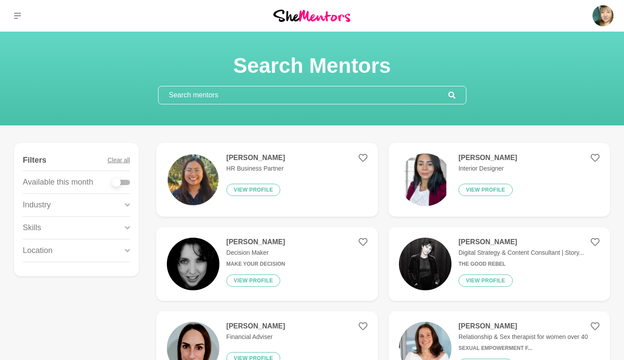 Image resolution: width=624 pixels, height=360 pixels. I want to click on img: 231d6636be52241877ec7df6b9df3e537ea7a8ca-1080x1080.png, so click(193, 180).